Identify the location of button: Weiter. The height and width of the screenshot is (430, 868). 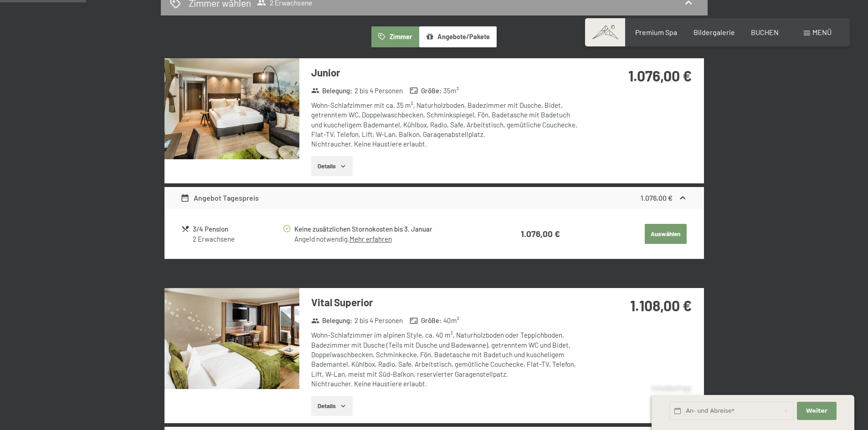
(816, 411).